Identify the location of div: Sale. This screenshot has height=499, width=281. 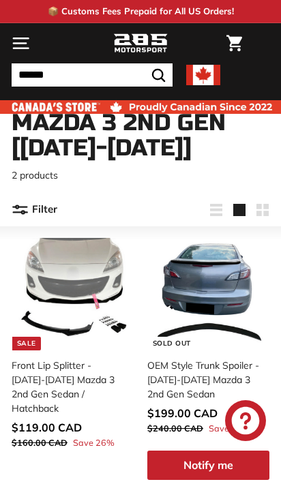
(27, 344).